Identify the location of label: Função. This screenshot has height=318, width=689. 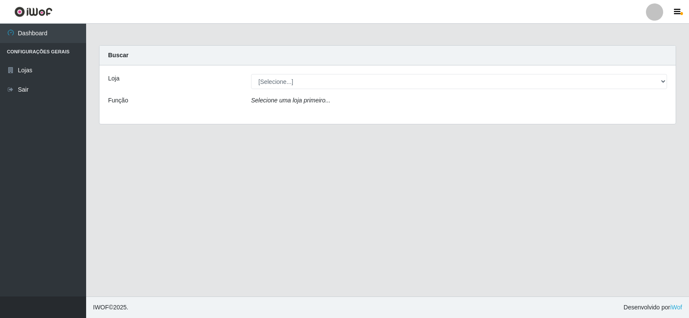
(118, 100).